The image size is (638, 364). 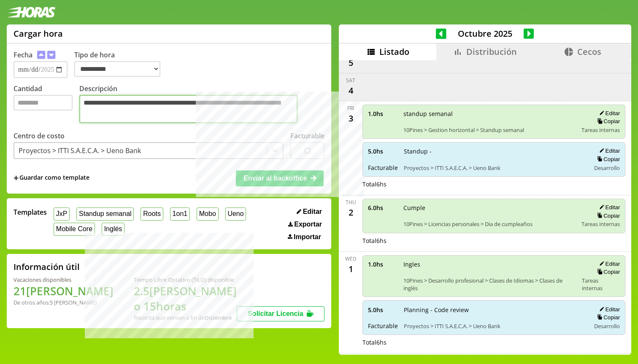 What do you see at coordinates (351, 119) in the screenshot?
I see `div: 3` at bounding box center [351, 119].